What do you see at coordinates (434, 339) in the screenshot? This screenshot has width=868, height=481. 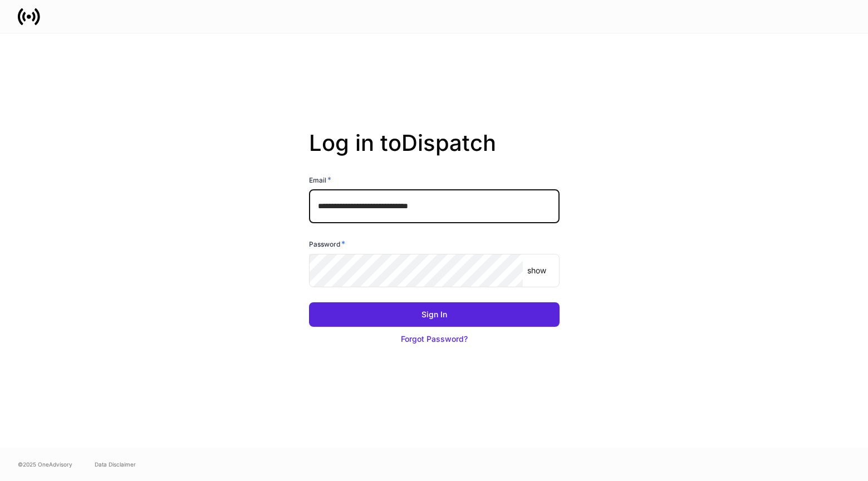 I see `button: Forgot Password?` at bounding box center [434, 339].